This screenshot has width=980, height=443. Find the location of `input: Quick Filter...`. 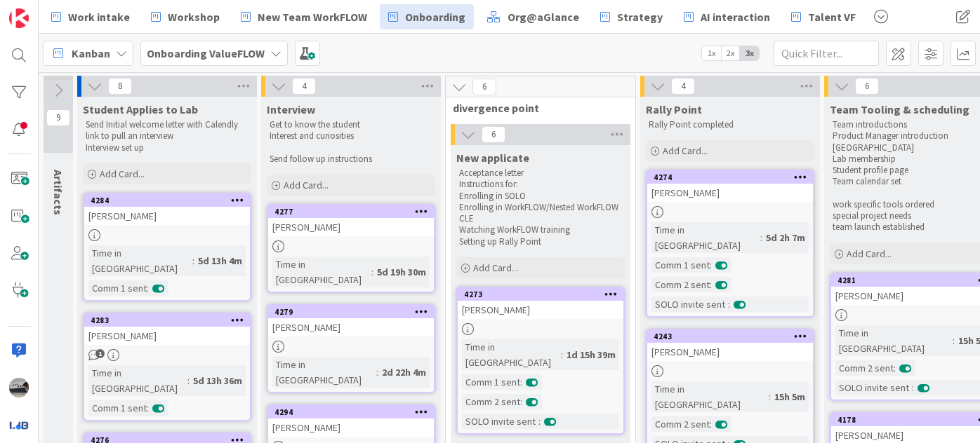

input: Quick Filter... is located at coordinates (826, 54).